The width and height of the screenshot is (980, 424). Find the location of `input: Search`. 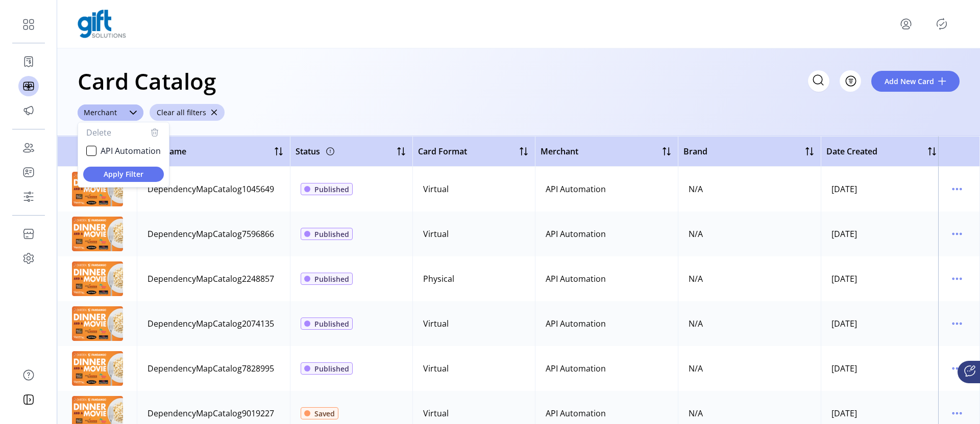

input: Search is located at coordinates (819, 82).